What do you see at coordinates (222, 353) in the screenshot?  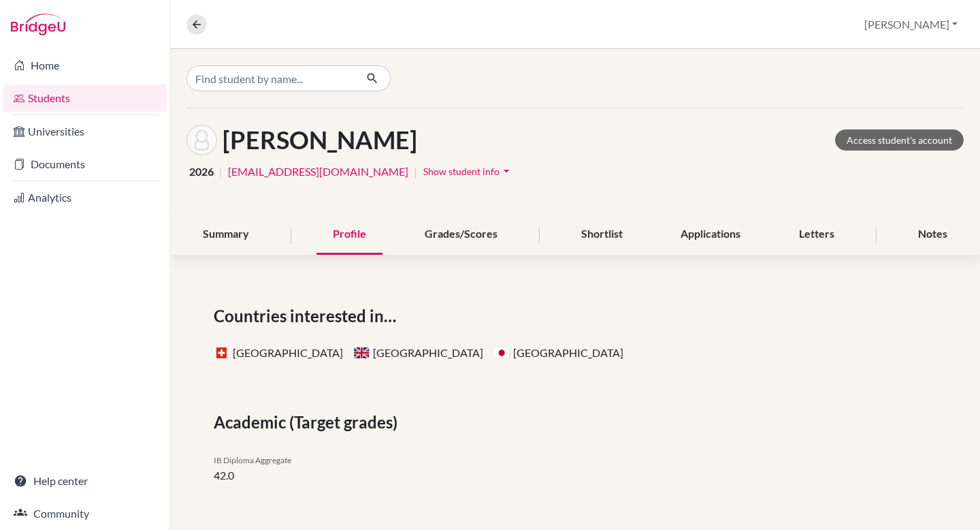 I see `span: Switzerland` at bounding box center [222, 353].